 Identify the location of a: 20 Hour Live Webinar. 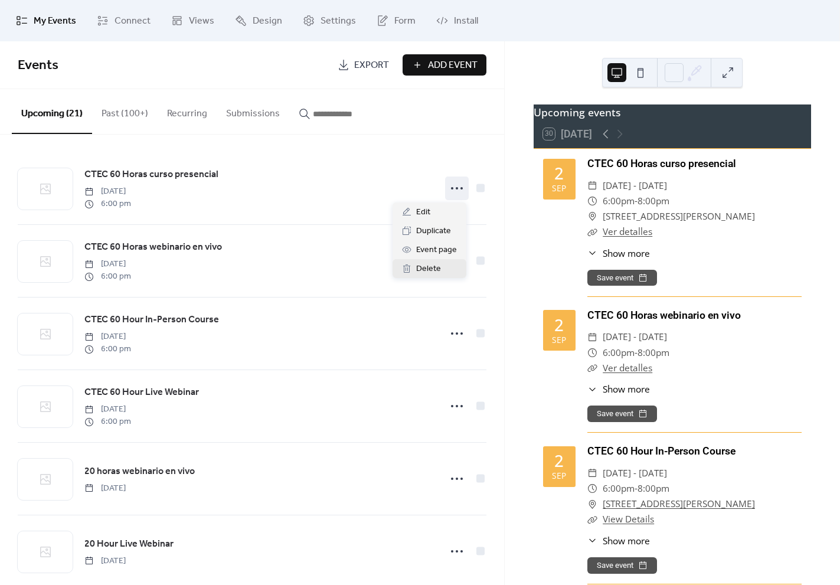
(129, 544).